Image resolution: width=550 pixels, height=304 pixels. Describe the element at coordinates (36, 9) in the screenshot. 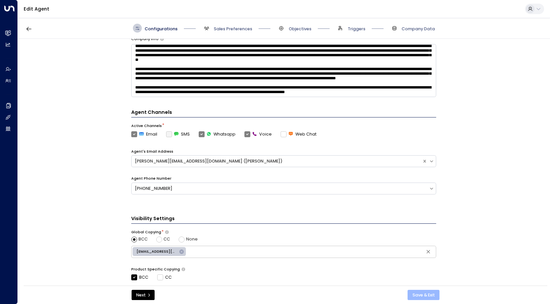

I see `a: Edit Agent` at that location.